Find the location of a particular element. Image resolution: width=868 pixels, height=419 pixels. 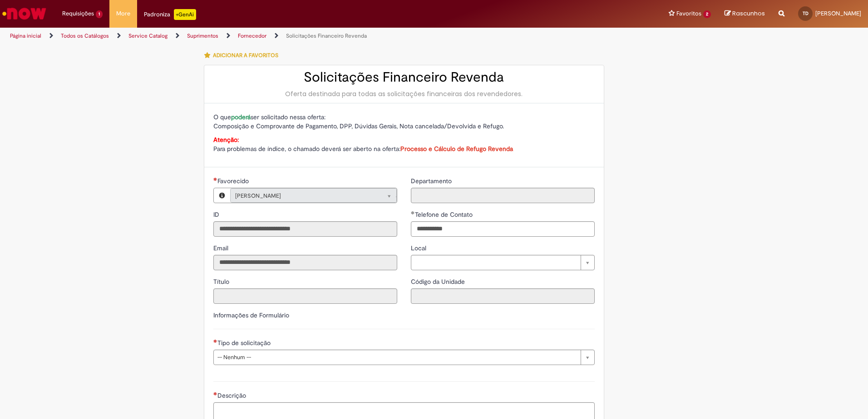

a: Suprimentos is located at coordinates (202, 36).